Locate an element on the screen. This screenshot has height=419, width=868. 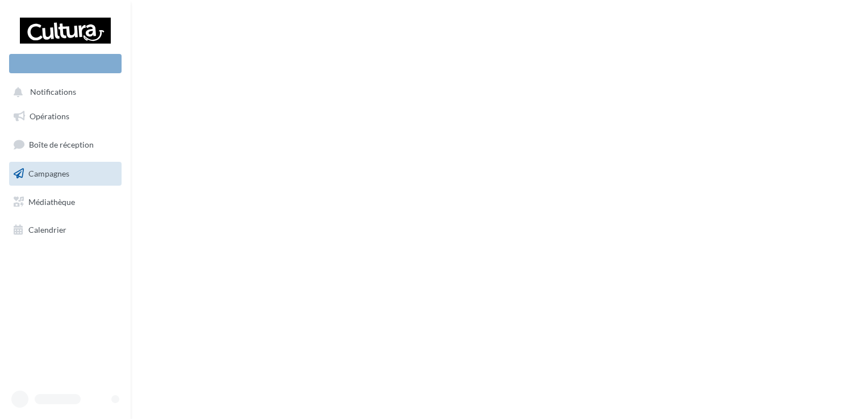
a: Médiathèque is located at coordinates (65, 202).